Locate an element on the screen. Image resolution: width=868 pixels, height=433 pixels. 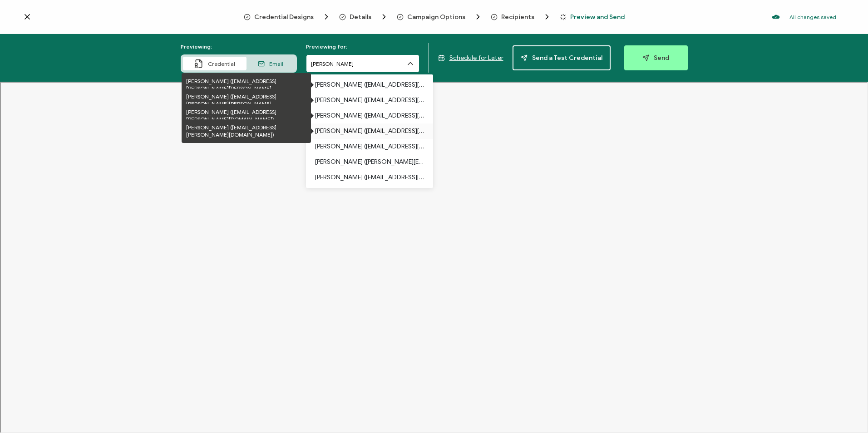
button: Send a Test Credential is located at coordinates (562, 57).